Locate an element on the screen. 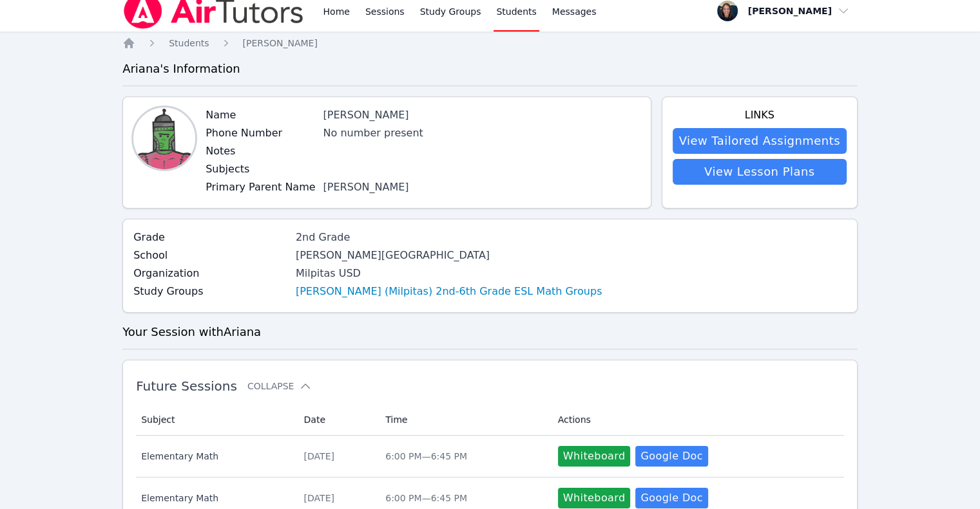 The width and height of the screenshot is (980, 509). a: View Lesson Plans is located at coordinates (759, 172).